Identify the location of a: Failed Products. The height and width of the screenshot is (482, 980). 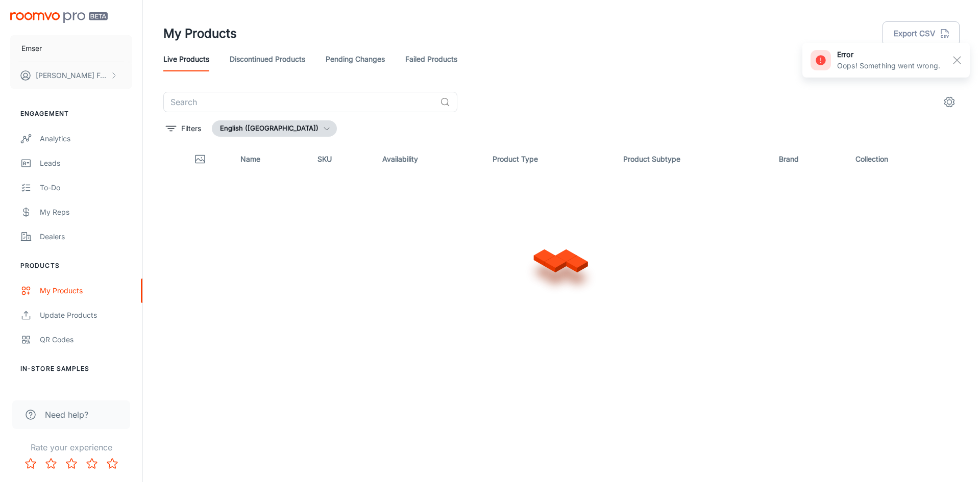
(432, 59).